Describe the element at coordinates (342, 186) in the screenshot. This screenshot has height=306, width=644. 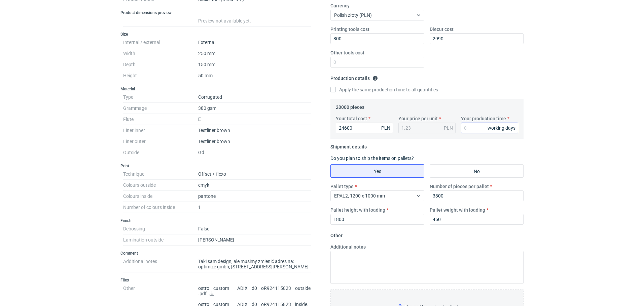
I see `label: Pallet type` at that location.